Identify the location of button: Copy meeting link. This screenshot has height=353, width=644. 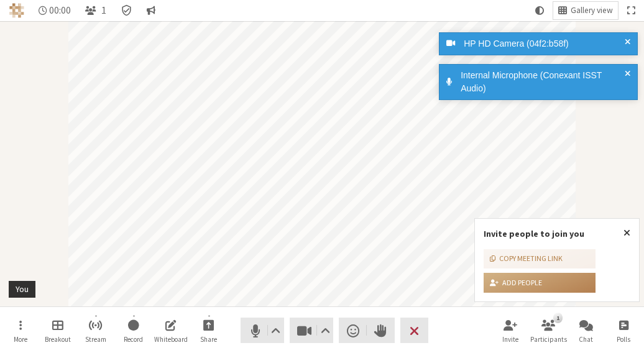
(540, 259).